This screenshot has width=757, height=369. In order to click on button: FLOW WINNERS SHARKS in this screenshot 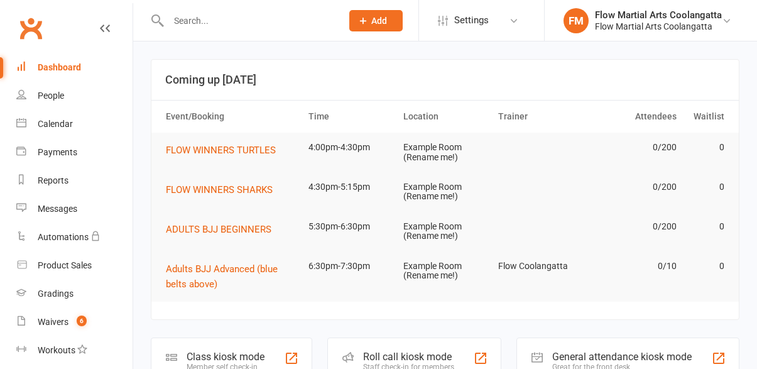, I will do `click(224, 190)`.